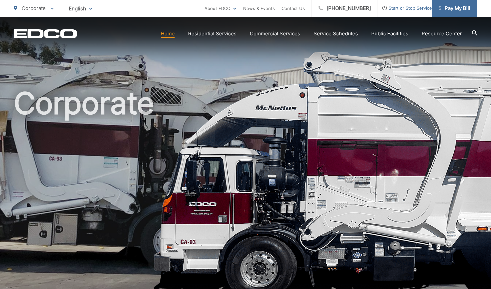 The image size is (491, 289). I want to click on a: News & Events, so click(259, 8).